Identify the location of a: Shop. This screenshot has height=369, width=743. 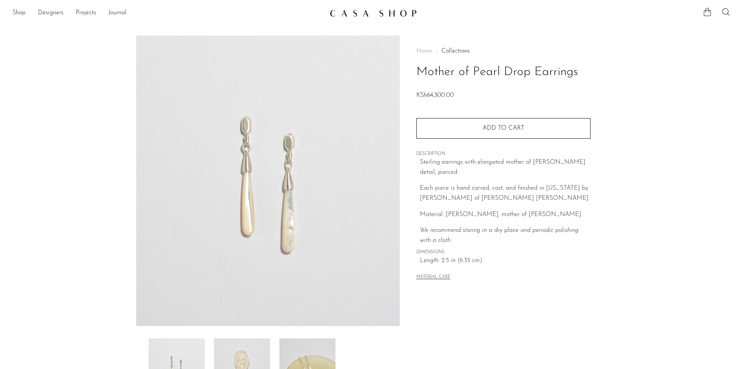
(19, 13).